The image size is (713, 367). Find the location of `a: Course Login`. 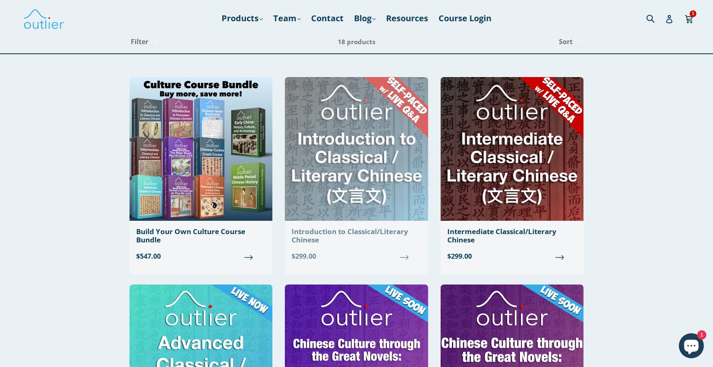

a: Course Login is located at coordinates (465, 18).